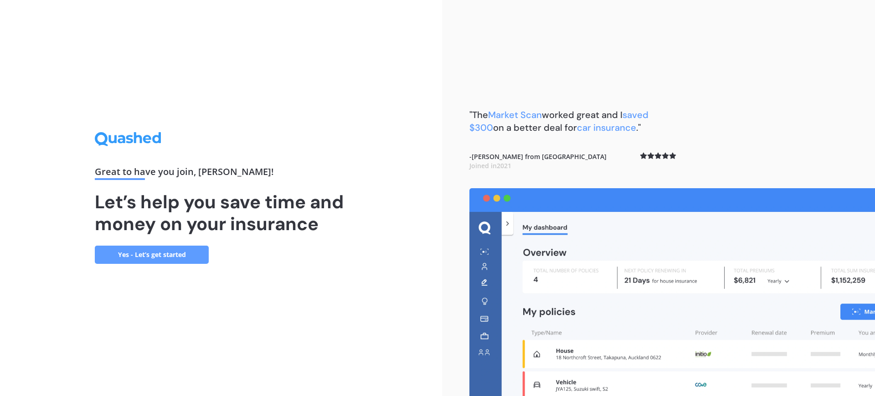  I want to click on b: "The worked great and I on a better deal for .", so click(559, 121).